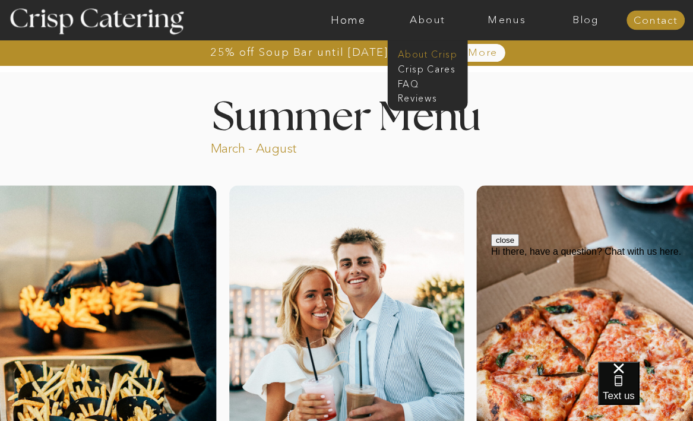 This screenshot has height=421, width=693. What do you see at coordinates (426, 97) in the screenshot?
I see `nav: Reviews` at bounding box center [426, 97].